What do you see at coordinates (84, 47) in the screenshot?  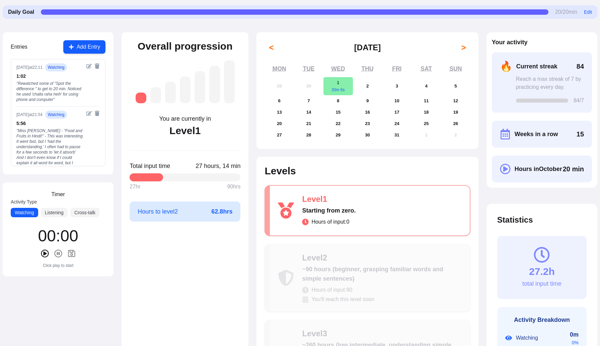 I see `button: Add Entry` at bounding box center [84, 47].